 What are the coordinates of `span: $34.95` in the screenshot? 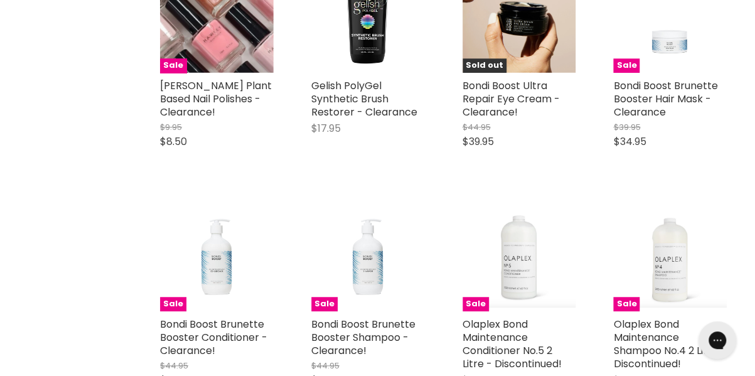 It's located at (629, 141).